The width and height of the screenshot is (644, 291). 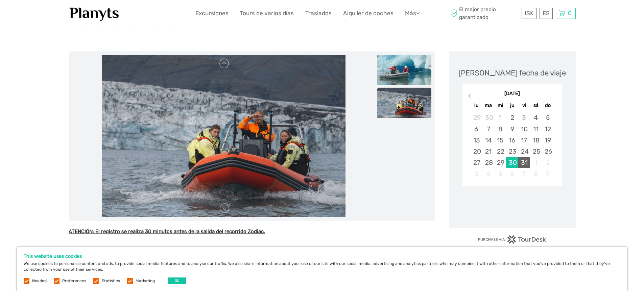 What do you see at coordinates (322, 256) in the screenshot?
I see `h5: This website uses cookies` at bounding box center [322, 256].